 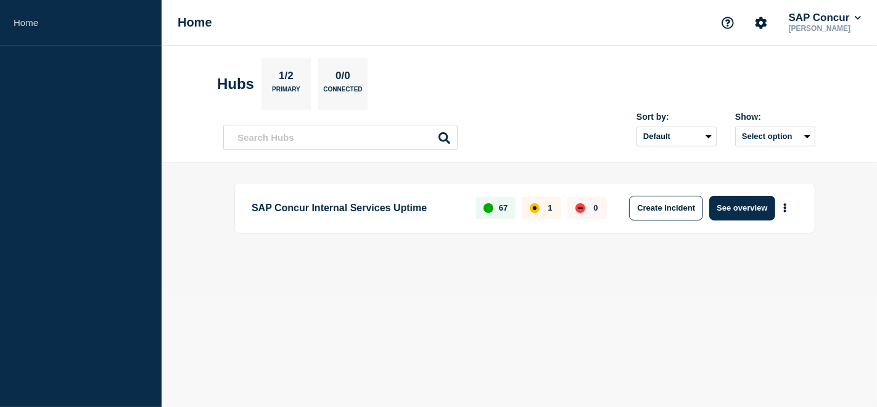 What do you see at coordinates (357, 208) in the screenshot?
I see `p: SAP Concur Internal Services Uptime` at bounding box center [357, 208].